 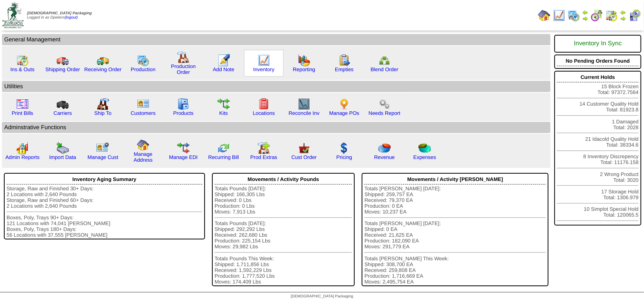 What do you see at coordinates (264, 148) in the screenshot?
I see `img: prodextras.gif` at bounding box center [264, 148].